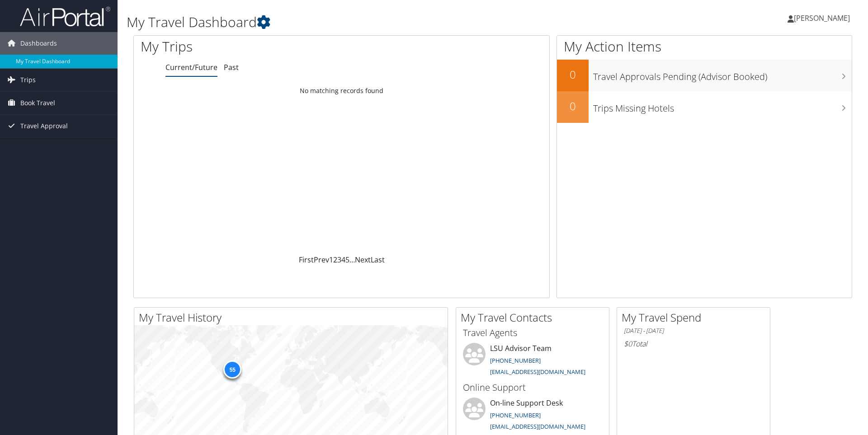 Image resolution: width=868 pixels, height=435 pixels. I want to click on h2: My Travel Contacts, so click(534, 318).